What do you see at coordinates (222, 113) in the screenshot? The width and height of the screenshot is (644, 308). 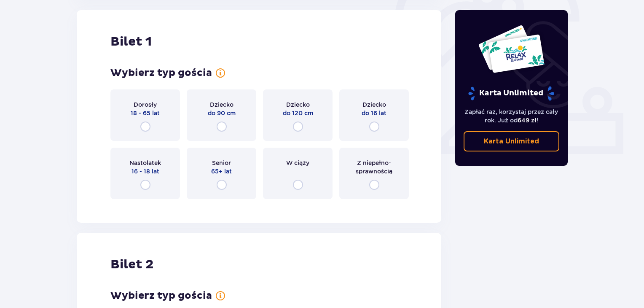 I see `p: do 90 cm` at bounding box center [222, 113].